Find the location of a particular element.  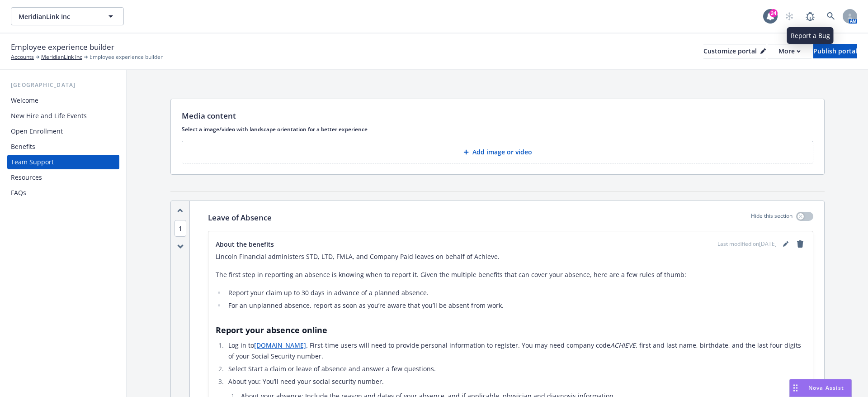

div: Open Enrollment is located at coordinates (36, 131).